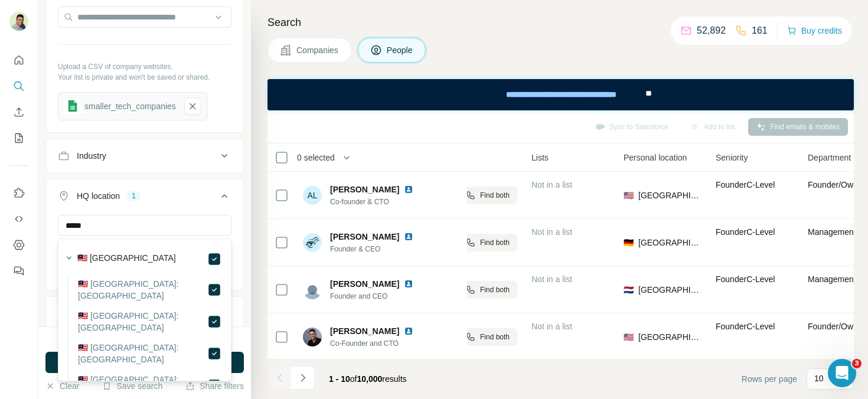  Describe the element at coordinates (73, 107) in the screenshot. I see `img: gsheets icon` at that location.